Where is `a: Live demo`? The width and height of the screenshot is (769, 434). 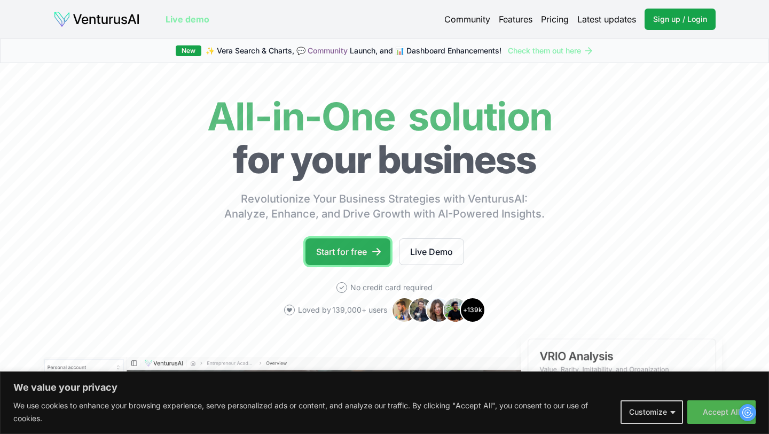 a: Live demo is located at coordinates (187, 19).